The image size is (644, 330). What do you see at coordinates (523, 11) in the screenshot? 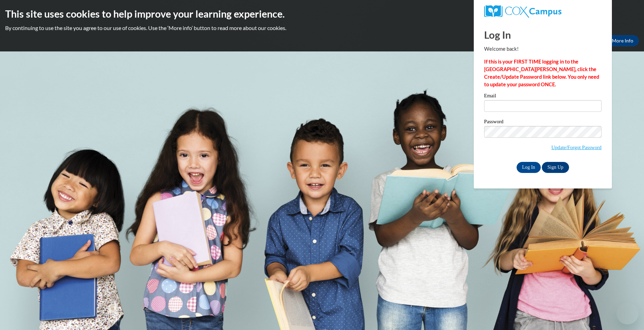
I see `img: COX Campus` at bounding box center [523, 11].